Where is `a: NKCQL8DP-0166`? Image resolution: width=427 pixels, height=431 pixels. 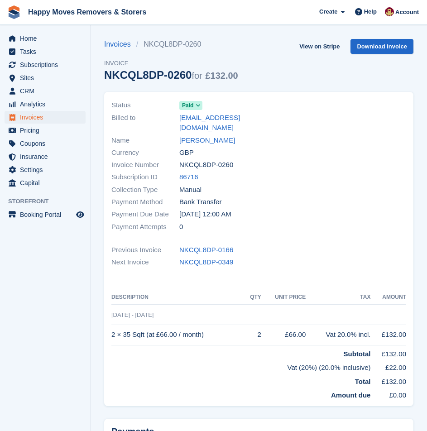 a: NKCQL8DP-0166 is located at coordinates (206, 250).